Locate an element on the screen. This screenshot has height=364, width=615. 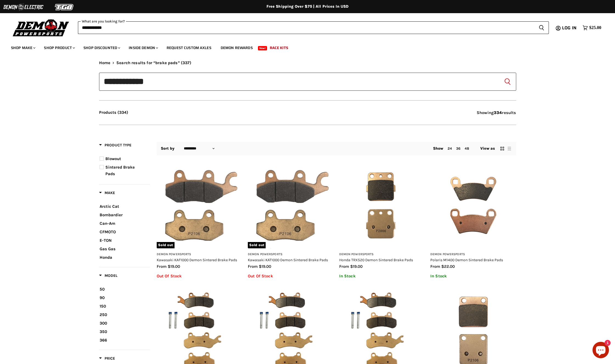
span: $25.00 is located at coordinates (595, 27).